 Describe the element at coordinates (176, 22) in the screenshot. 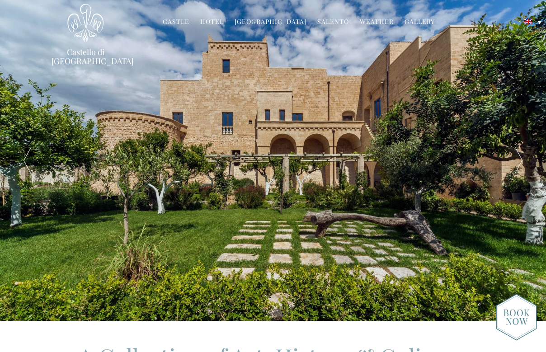

I see `a: Castle` at that location.